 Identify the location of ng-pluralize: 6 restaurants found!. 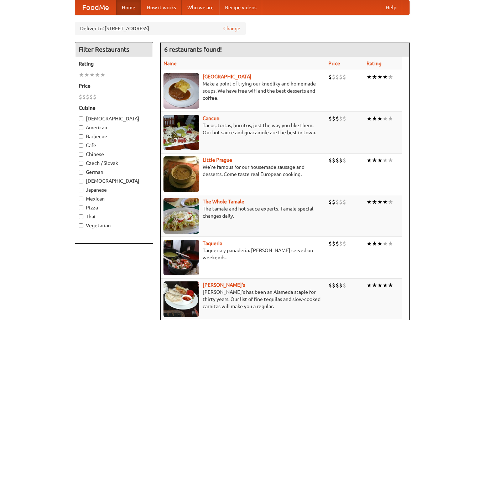
(193, 49).